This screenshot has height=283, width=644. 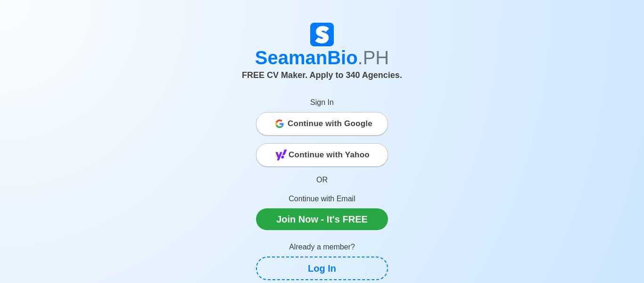 What do you see at coordinates (373, 58) in the screenshot?
I see `span: .PH` at bounding box center [373, 58].